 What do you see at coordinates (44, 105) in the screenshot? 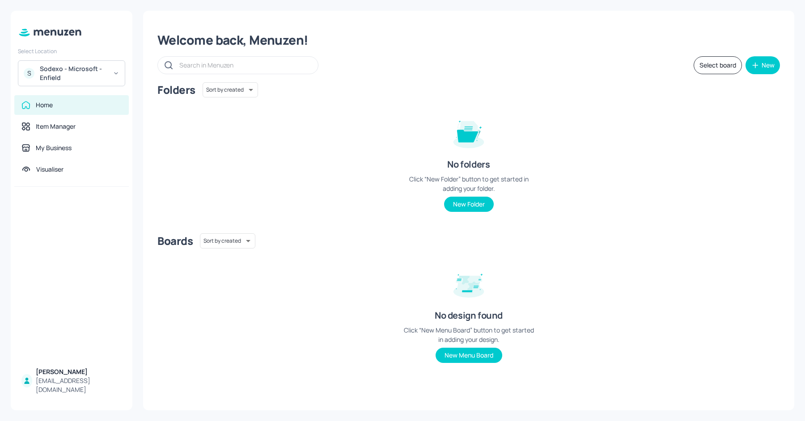
I see `div: Home` at bounding box center [44, 105].